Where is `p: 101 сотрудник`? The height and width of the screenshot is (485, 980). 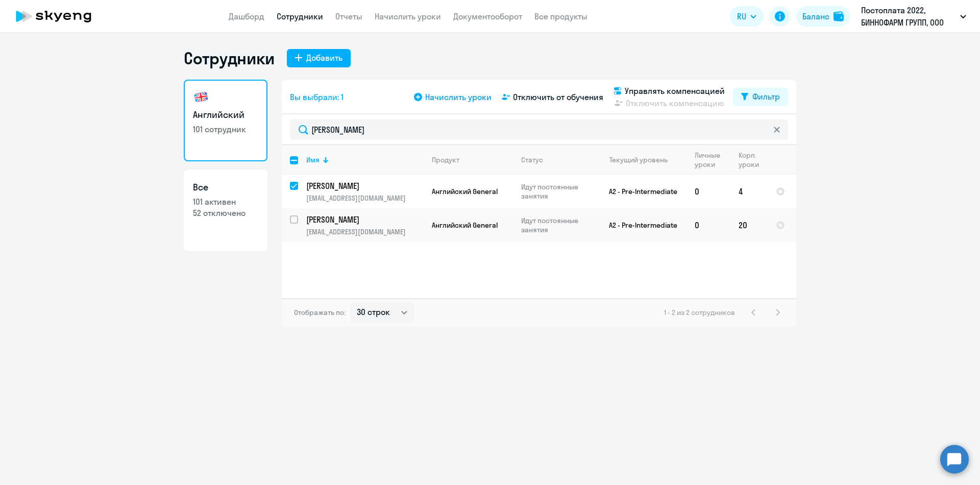 p: 101 сотрудник is located at coordinates (225, 129).